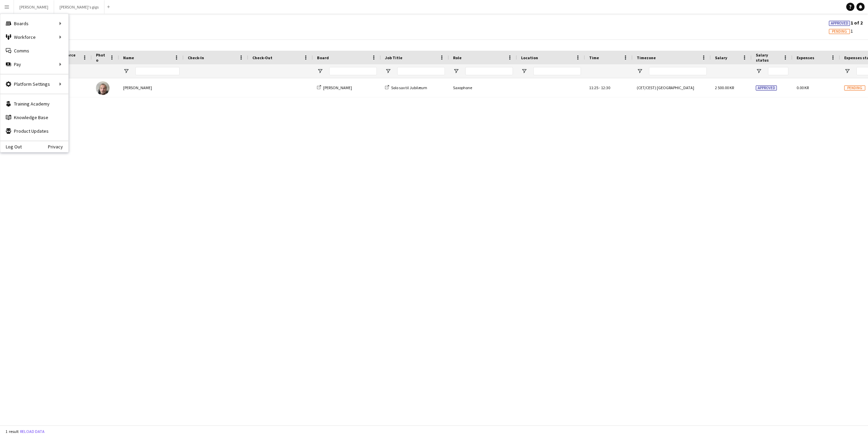  What do you see at coordinates (323, 57) in the screenshot?
I see `span: Board` at bounding box center [323, 57].